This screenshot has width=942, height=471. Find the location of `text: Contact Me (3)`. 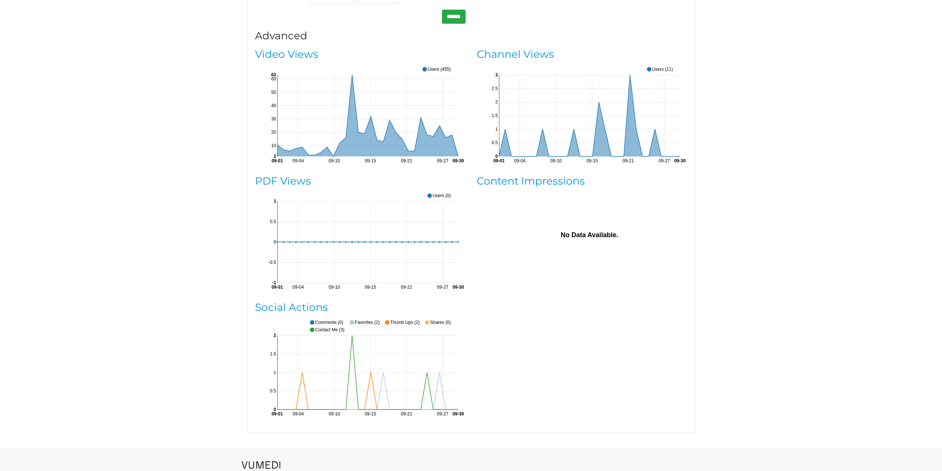

text: Contact Me (3) is located at coordinates (330, 330).